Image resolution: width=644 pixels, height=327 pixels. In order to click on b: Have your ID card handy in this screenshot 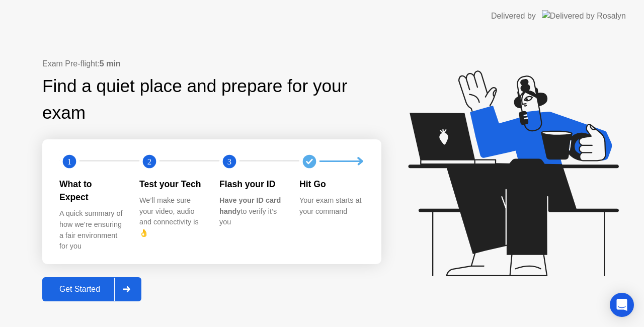, I will do `click(250, 206)`.